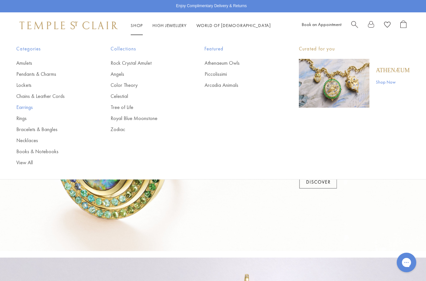 Image resolution: width=426 pixels, height=281 pixels. I want to click on a: Rings, so click(50, 118).